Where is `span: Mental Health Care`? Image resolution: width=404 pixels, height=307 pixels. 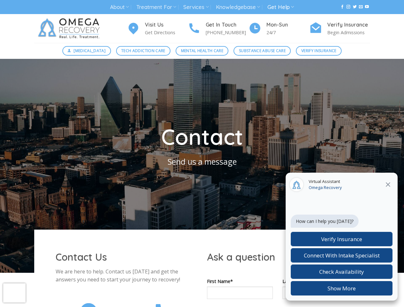
span: Mental Health Care is located at coordinates (202, 51).